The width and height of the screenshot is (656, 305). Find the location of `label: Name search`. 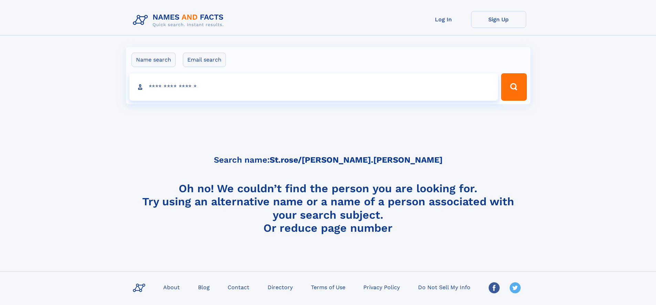

label: Name search is located at coordinates (154, 60).